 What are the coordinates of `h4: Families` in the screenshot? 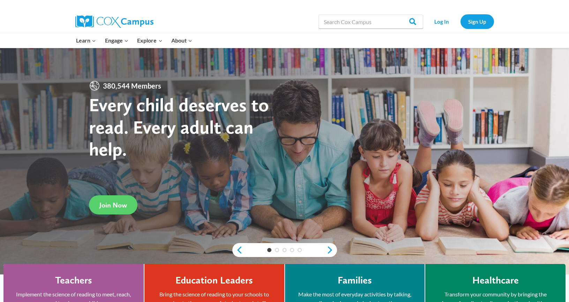 It's located at (355, 280).